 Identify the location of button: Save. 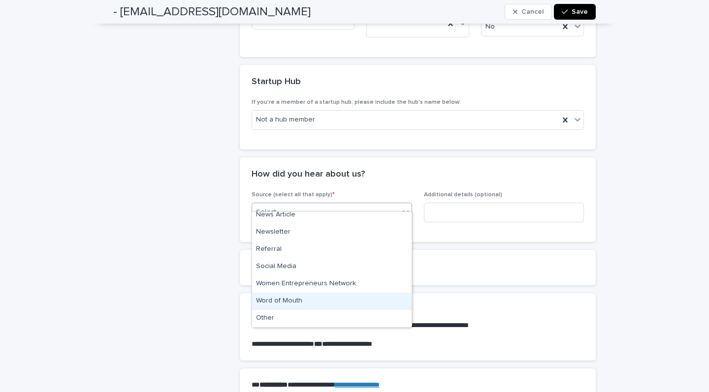
(574, 12).